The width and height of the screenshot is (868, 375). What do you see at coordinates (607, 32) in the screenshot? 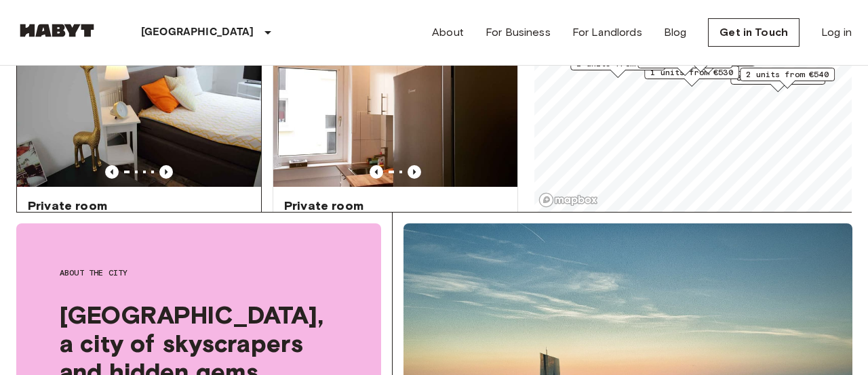
I see `a: For Landlords` at bounding box center [607, 32].